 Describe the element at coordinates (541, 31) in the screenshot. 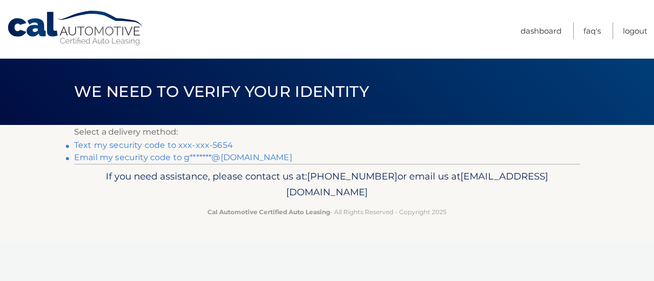

I see `a: Dashboard` at that location.